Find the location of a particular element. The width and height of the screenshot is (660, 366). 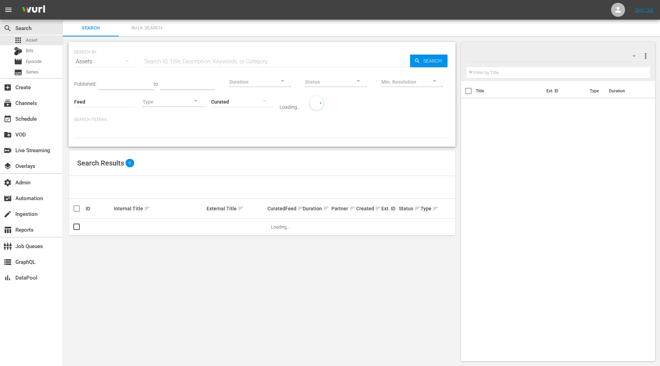

span: Bits is located at coordinates (30, 51).